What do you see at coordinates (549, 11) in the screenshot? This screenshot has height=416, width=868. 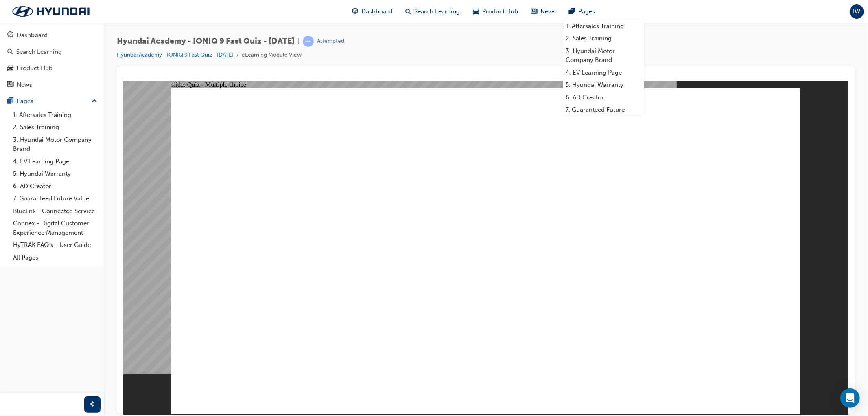 I see `span: News` at bounding box center [549, 11].